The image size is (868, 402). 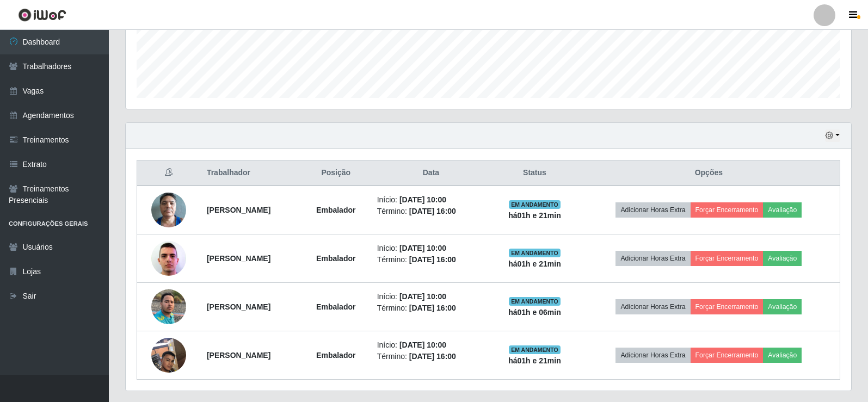 What do you see at coordinates (709, 173) in the screenshot?
I see `th: Opções` at bounding box center [709, 173].